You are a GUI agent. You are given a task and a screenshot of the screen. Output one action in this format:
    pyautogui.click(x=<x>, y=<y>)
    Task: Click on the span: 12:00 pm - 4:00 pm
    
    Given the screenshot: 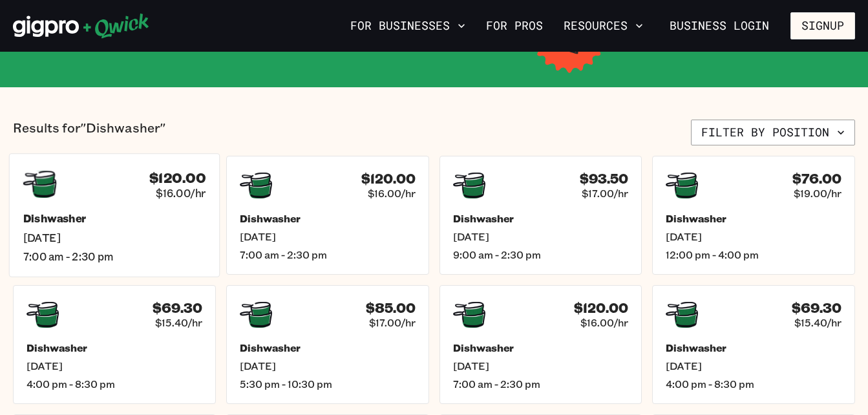 What is the action you would take?
    pyautogui.click(x=754, y=254)
    